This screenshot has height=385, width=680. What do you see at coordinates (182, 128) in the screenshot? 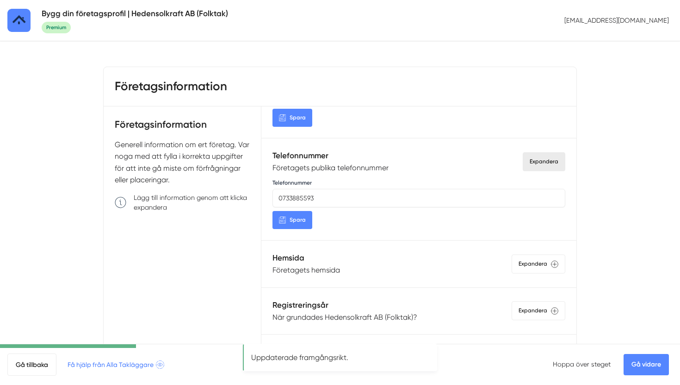
I see `h4: Företagsinformation` at bounding box center [182, 128].